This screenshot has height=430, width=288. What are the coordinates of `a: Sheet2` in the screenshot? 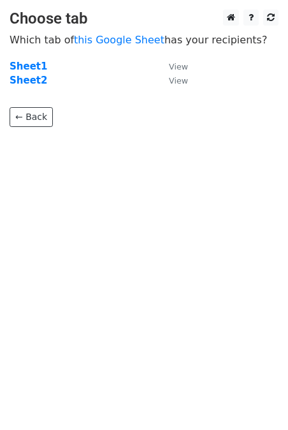 It's located at (28, 80).